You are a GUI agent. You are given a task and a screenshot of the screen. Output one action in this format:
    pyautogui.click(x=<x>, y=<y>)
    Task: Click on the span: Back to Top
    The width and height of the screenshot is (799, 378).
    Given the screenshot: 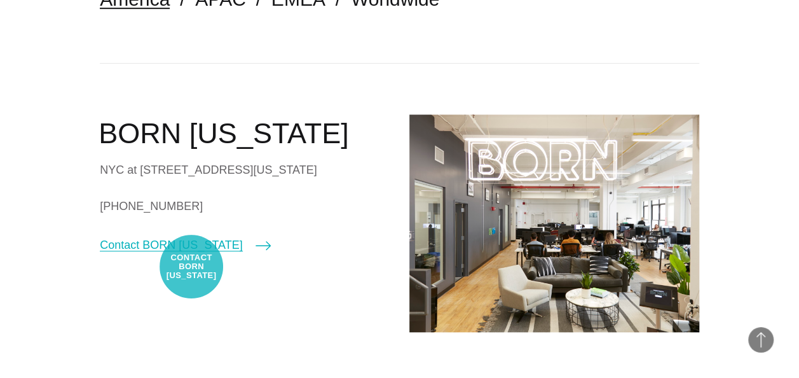 What is the action you would take?
    pyautogui.click(x=761, y=339)
    